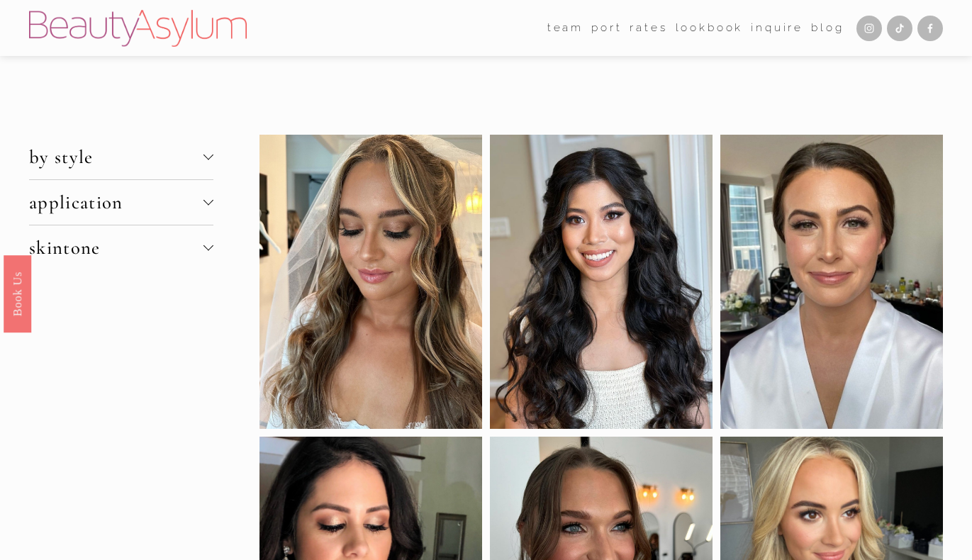  What do you see at coordinates (607, 28) in the screenshot?
I see `a: port` at bounding box center [607, 28].